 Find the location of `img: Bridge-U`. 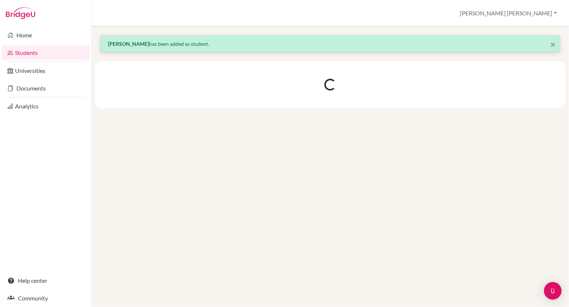

img: Bridge-U is located at coordinates (20, 13).